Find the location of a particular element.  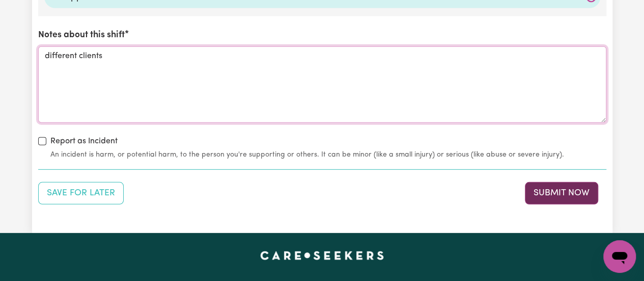

a: Careseekers home page is located at coordinates (322, 256).